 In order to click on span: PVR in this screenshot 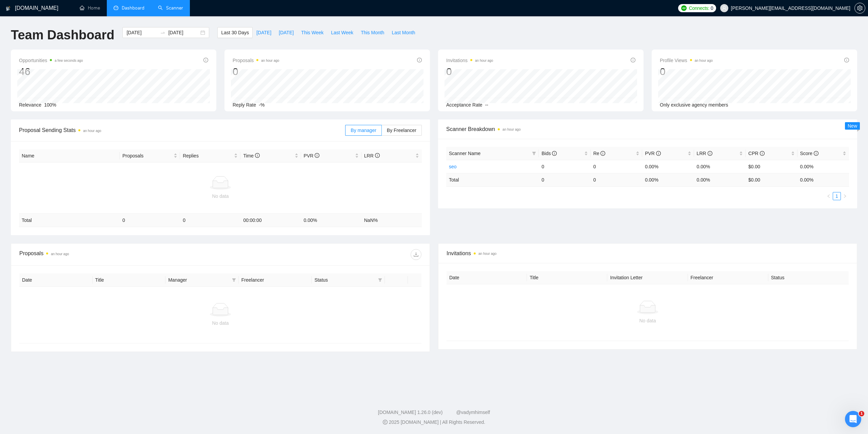, I will do `click(311, 156)`.